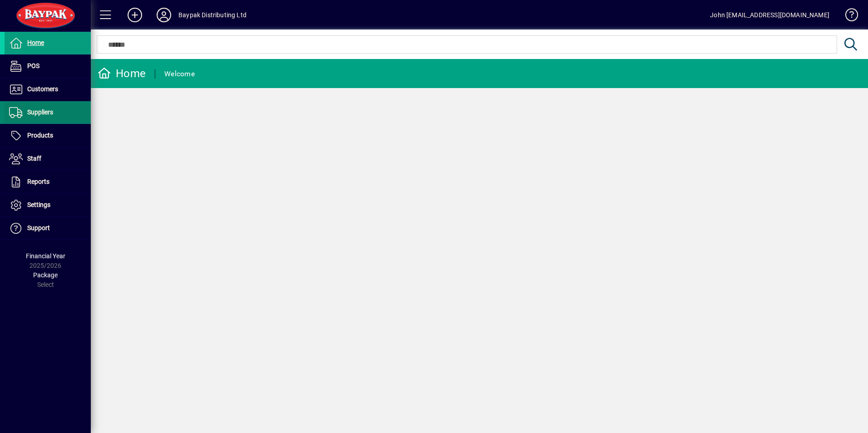  Describe the element at coordinates (164, 15) in the screenshot. I see `button: Profile` at that location.